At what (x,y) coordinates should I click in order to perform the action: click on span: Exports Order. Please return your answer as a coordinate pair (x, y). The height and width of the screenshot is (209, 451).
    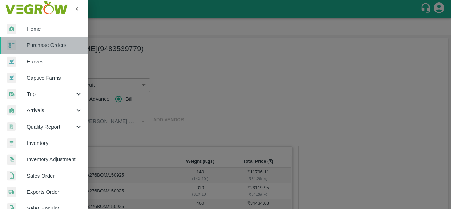
    Looking at the image, I should click on (55, 192).